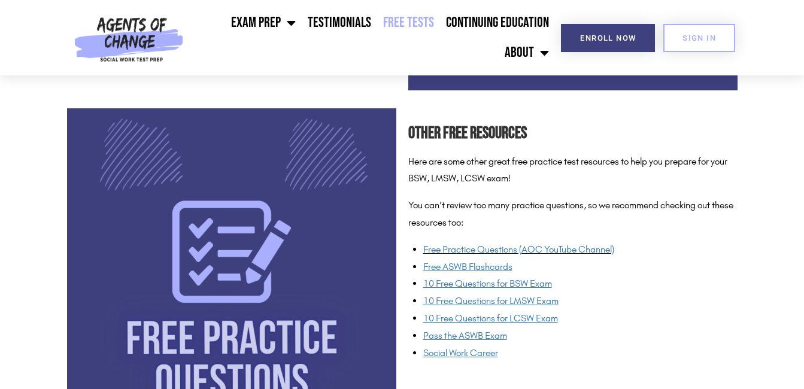 The image size is (804, 389). I want to click on span: 10 Free Questions for BSW Exam, so click(487, 283).